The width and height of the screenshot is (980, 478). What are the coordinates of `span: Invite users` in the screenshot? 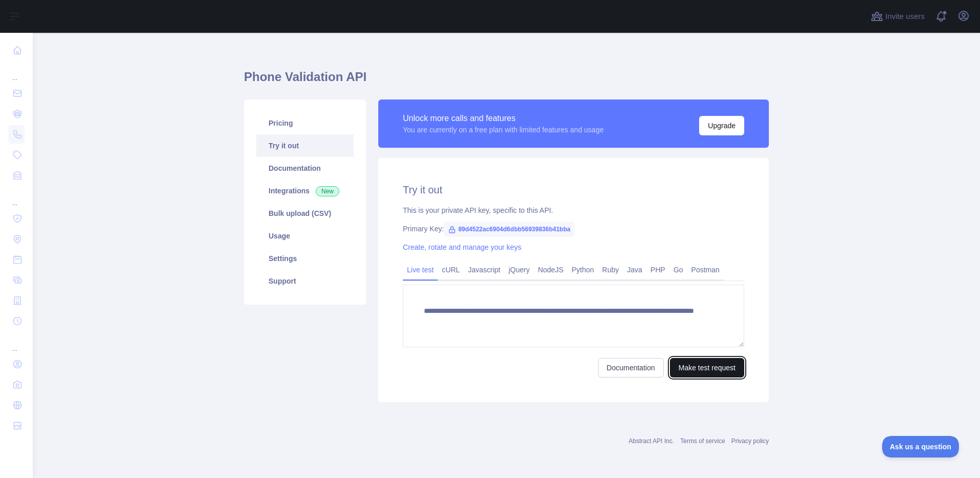 It's located at (904, 16).